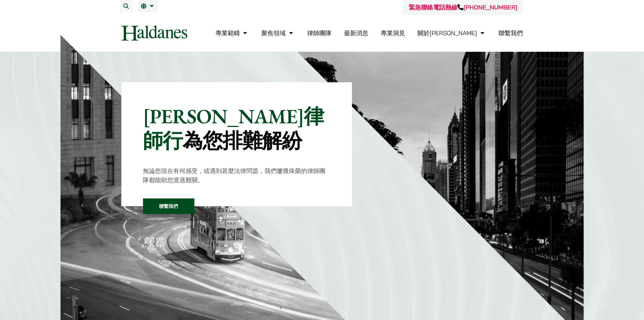  What do you see at coordinates (356, 33) in the screenshot?
I see `a: 最新消息` at bounding box center [356, 33].